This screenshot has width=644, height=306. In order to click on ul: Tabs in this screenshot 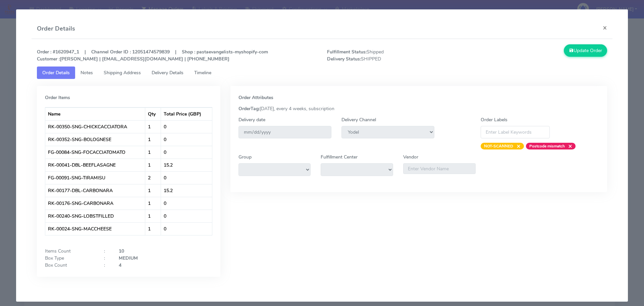, I will do `click(322, 72)`.